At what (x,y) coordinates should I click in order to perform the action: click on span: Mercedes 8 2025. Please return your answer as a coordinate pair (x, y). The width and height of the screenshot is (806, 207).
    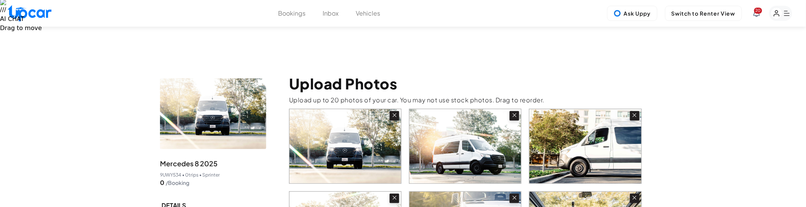
    Looking at the image, I should click on (188, 164).